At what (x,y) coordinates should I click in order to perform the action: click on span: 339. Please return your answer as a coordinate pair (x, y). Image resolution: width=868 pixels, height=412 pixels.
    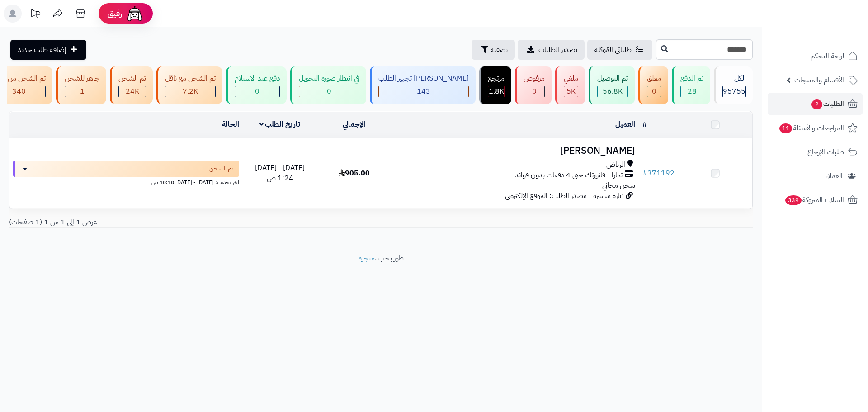
    Looking at the image, I should click on (794, 200).